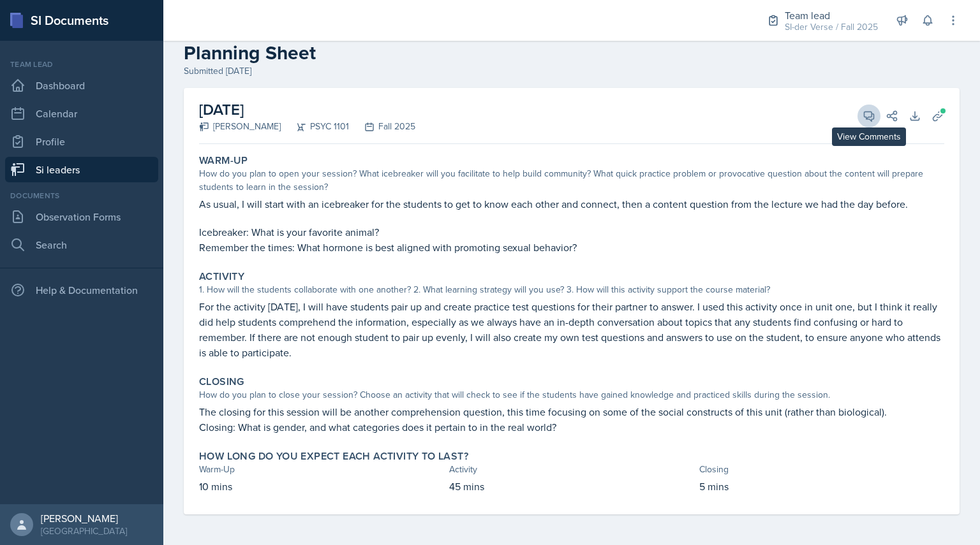  I want to click on div: 1. How will the students collaborate with one another? 2. What learning strategy will you use? 3...., so click(571, 290).